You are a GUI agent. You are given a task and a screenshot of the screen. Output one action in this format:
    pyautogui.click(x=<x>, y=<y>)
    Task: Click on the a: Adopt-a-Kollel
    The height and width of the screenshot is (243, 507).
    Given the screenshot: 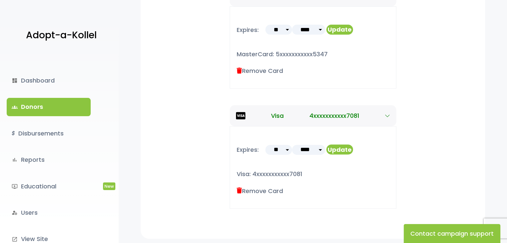 What is the action you would take?
    pyautogui.click(x=60, y=35)
    